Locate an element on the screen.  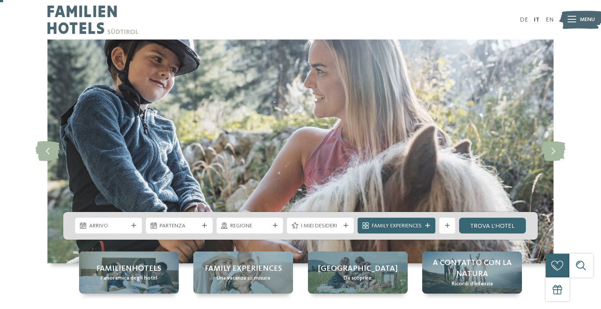
span: Regione is located at coordinates (249, 226).